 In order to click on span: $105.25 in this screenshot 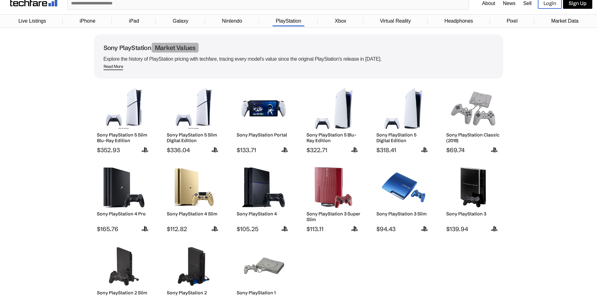, I will do `click(263, 229)`.